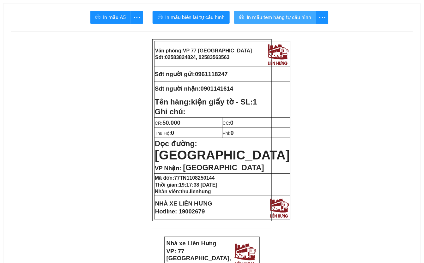 The image size is (424, 263). I want to click on span: 1, so click(255, 102).